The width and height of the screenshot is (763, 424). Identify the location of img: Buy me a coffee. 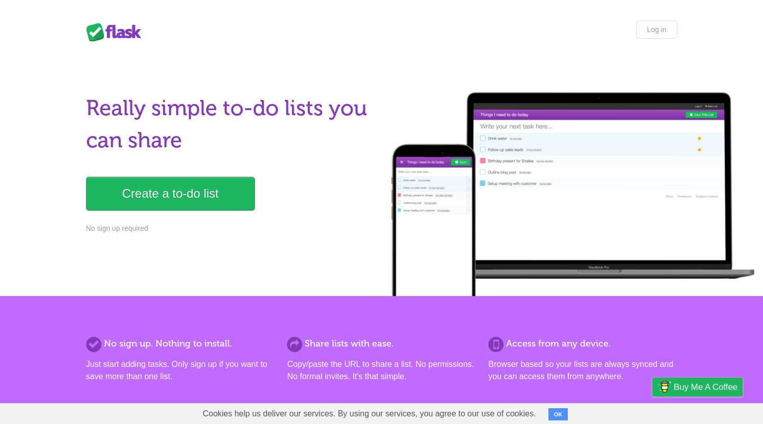
(664, 387).